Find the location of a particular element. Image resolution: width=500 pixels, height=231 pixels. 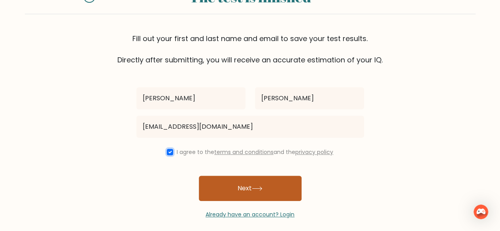

input: Last name is located at coordinates (310, 98).